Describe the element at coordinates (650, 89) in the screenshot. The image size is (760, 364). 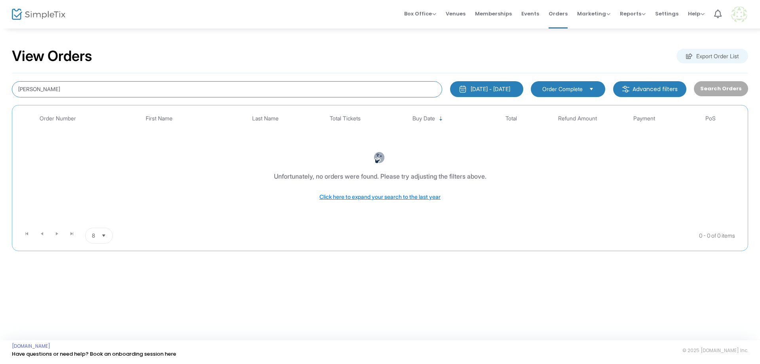
I see `m-button: Advanced filters` at that location.